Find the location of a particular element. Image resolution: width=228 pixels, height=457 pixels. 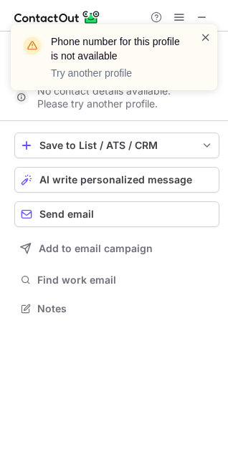

span: Send email is located at coordinates (67, 214).